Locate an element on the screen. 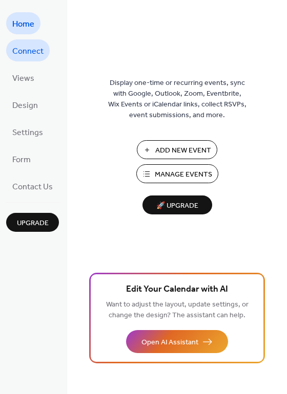  a: Form is located at coordinates (21, 159).